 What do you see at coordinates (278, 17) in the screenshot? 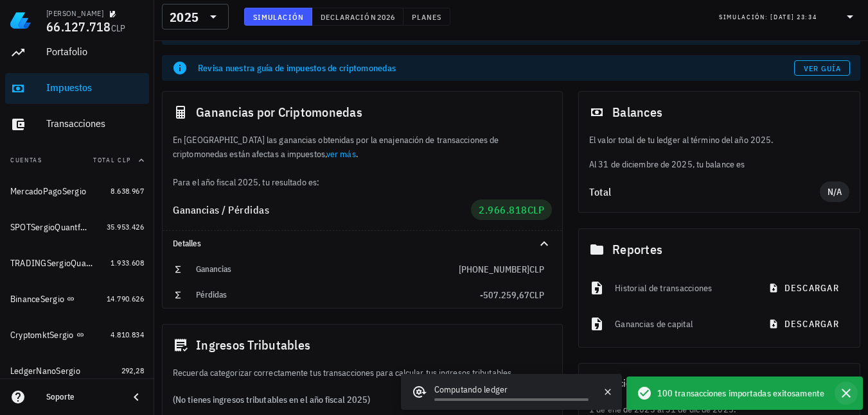
I see `button: Simulación` at bounding box center [278, 17].